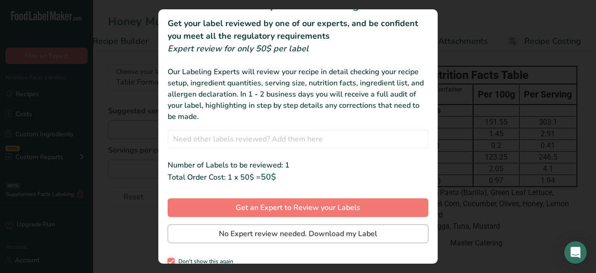 This screenshot has height=273, width=596. What do you see at coordinates (298, 233) in the screenshot?
I see `span: No Expert review needed. Download my Label` at bounding box center [298, 233].